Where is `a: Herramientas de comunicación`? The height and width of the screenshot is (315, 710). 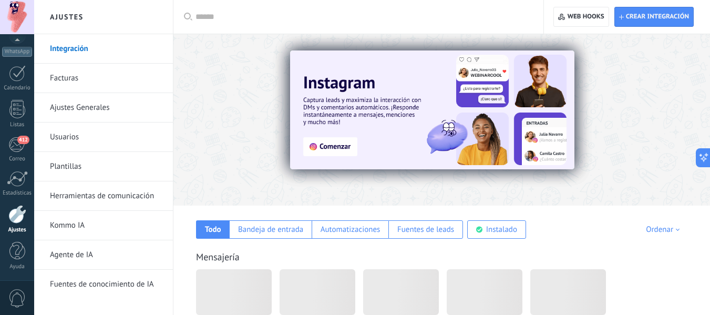
a: Herramientas de comunicación is located at coordinates (106, 196).